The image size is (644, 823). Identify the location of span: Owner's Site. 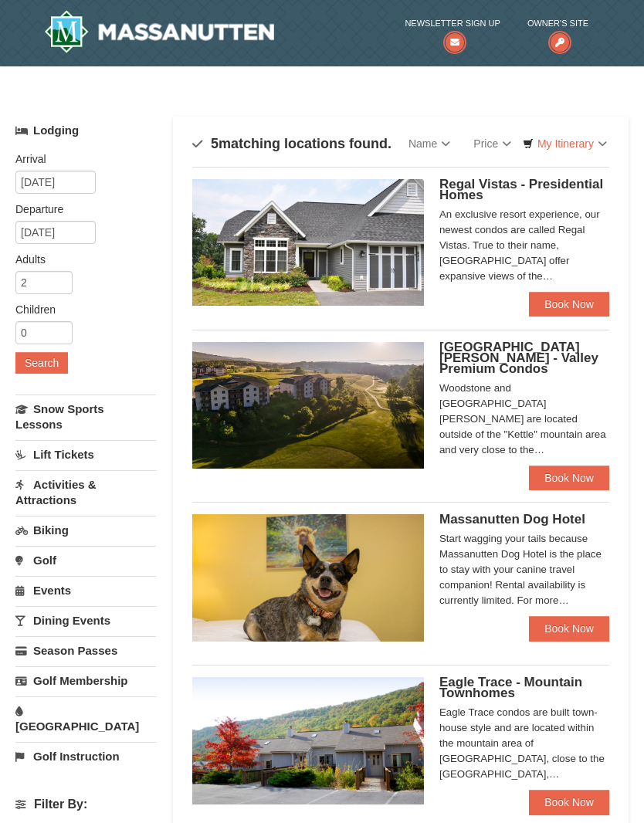
(558, 23).